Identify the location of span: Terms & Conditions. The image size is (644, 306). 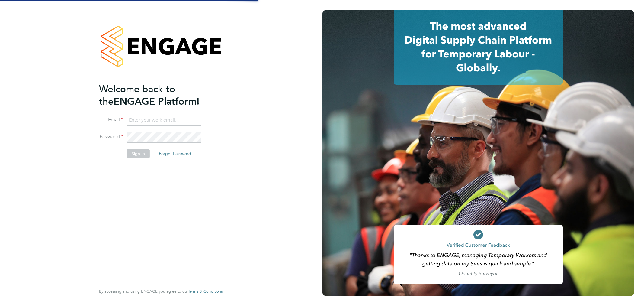
(205, 291).